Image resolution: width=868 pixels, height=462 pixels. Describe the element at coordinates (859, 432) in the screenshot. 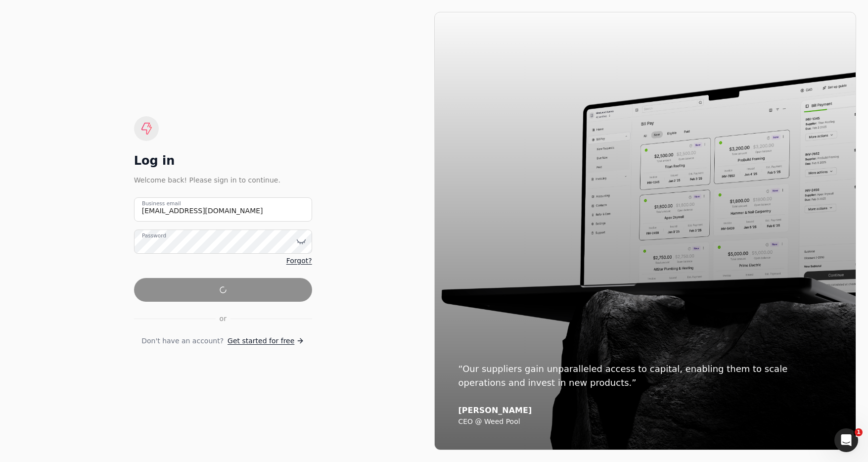

I see `span: 1` at that location.